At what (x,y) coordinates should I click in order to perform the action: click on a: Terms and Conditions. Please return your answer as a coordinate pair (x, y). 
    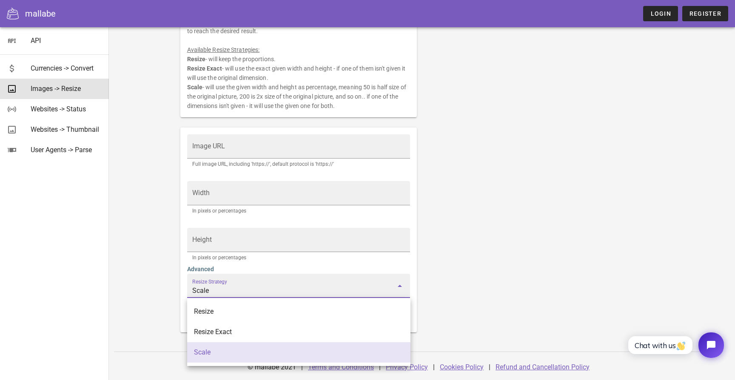
    Looking at the image, I should click on (341, 367).